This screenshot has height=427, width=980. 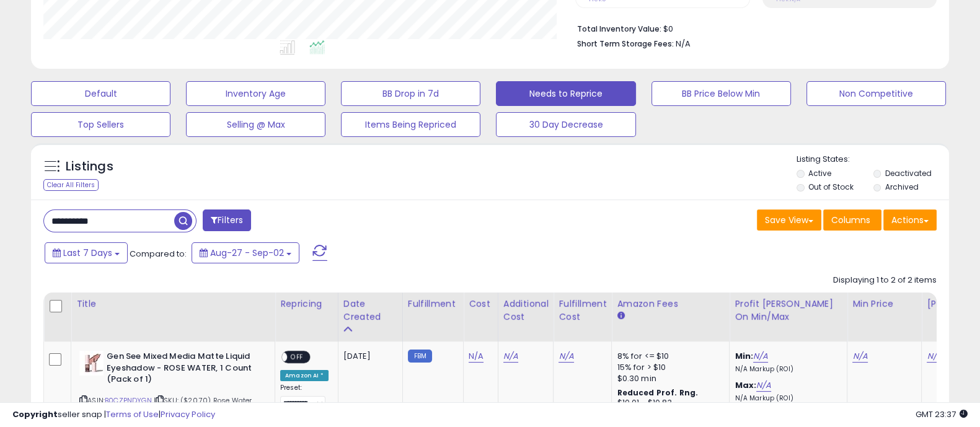 I want to click on th: The percentage added to the cost of goods (COGS) that forms the calculator for Min & Max prices., so click(x=789, y=316).